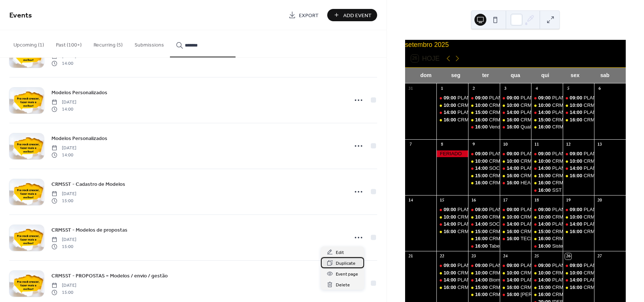 The image size is (644, 302). Describe the element at coordinates (108, 43) in the screenshot. I see `button: Recurring (5)` at that location.